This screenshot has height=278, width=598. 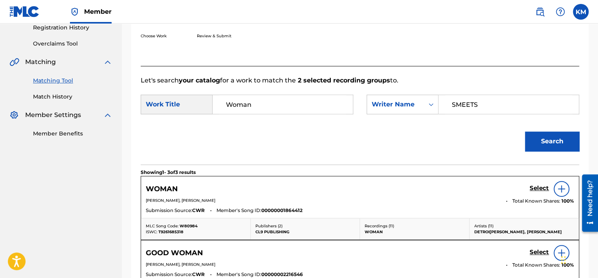 What do you see at coordinates (14, 31) in the screenshot?
I see `div: Open Resource Center` at bounding box center [14, 31].